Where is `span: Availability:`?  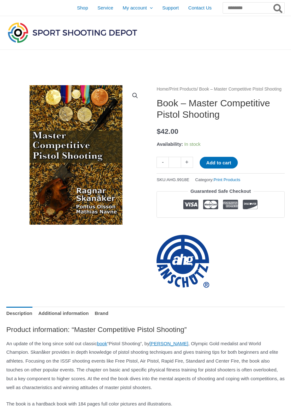
span: Availability: is located at coordinates (170, 144).